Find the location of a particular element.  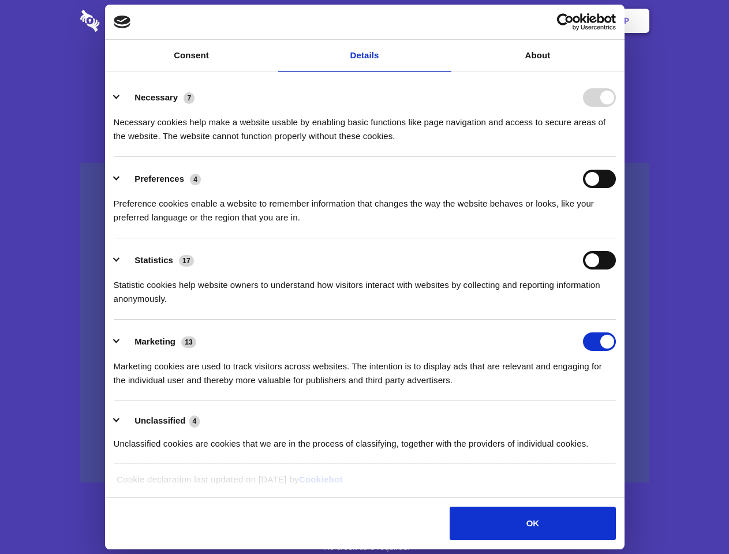

div: Preference cookies enable a website to remember information that changes the way the website beha... is located at coordinates (365, 206).